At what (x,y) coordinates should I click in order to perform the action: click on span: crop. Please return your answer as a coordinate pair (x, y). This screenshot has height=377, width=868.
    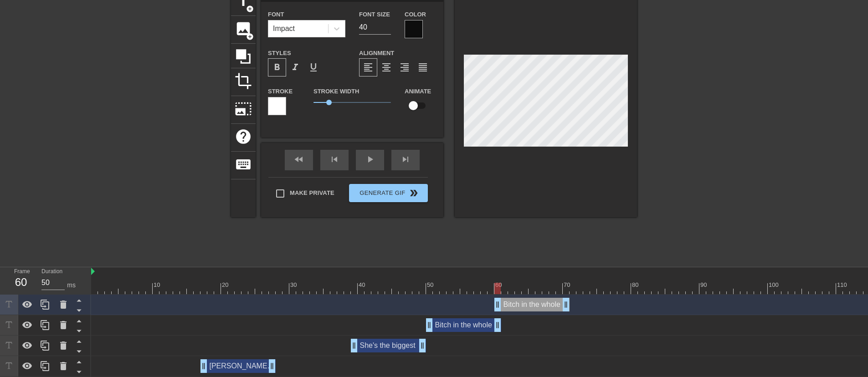
    Looking at the image, I should click on (244, 81).